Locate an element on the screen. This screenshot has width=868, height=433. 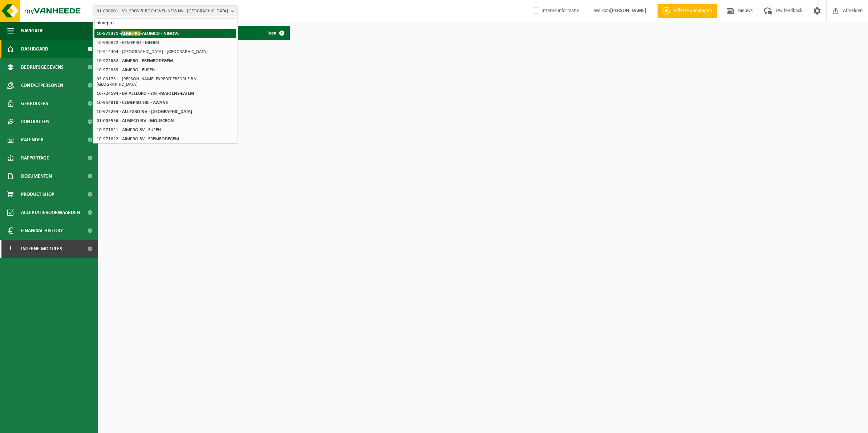
span: Offerte aanvragen is located at coordinates (693, 11).